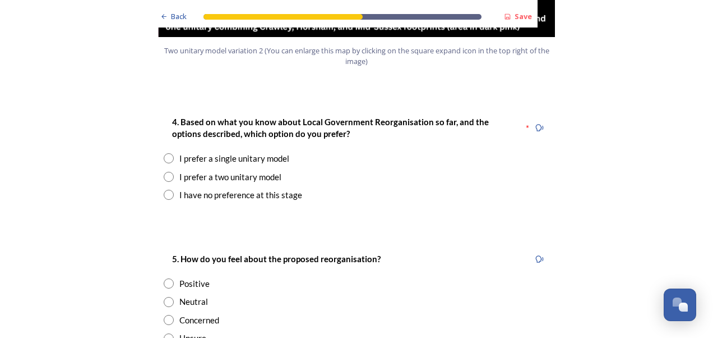 The width and height of the screenshot is (713, 338). What do you see at coordinates (357, 56) in the screenshot?
I see `span: Two unitary model variation 2 (You can enlarge this map by clicking on the square expand icon in ...` at bounding box center [357, 56].